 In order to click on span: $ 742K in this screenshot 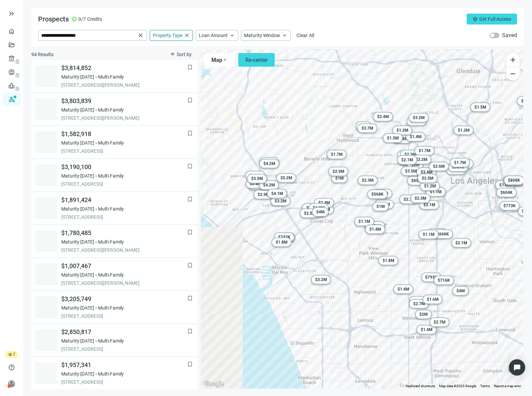, I will do `click(284, 237)`.